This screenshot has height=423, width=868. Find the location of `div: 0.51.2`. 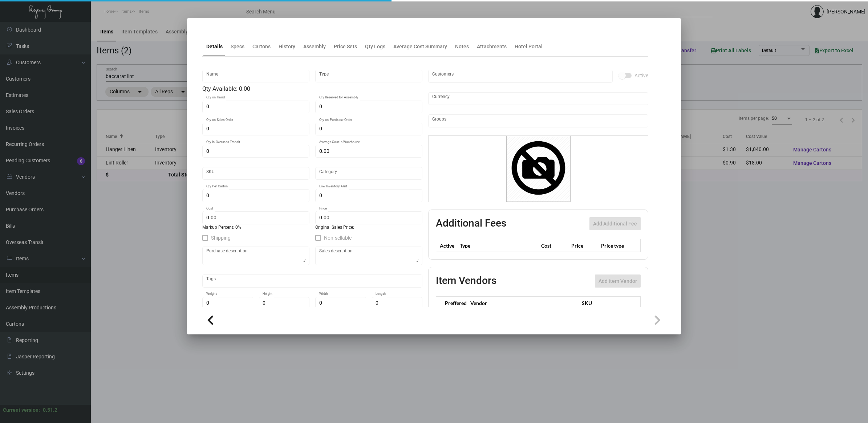

div: 0.51.2 is located at coordinates (50, 409).